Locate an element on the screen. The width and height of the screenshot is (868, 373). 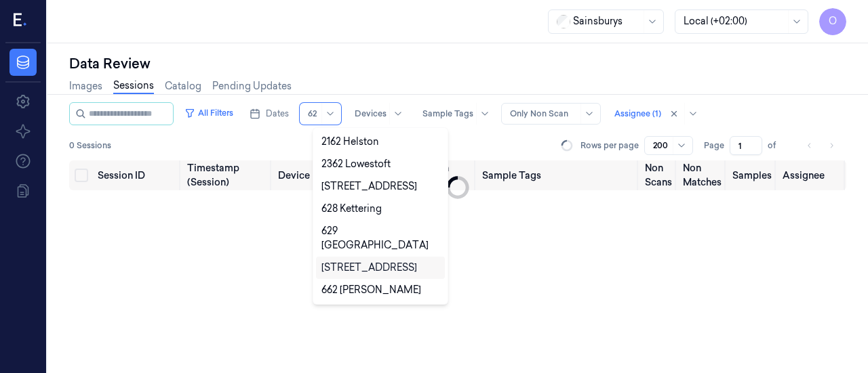
div: 628 Kettering is located at coordinates (351, 209).